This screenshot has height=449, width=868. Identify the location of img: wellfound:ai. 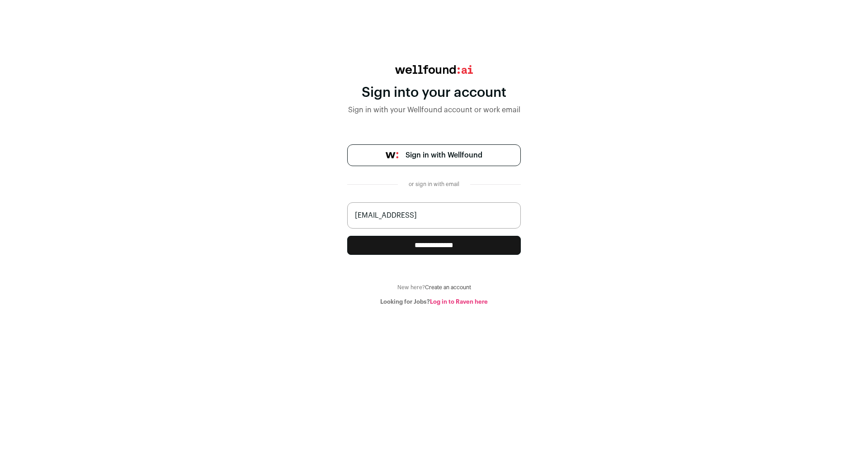
(434, 69).